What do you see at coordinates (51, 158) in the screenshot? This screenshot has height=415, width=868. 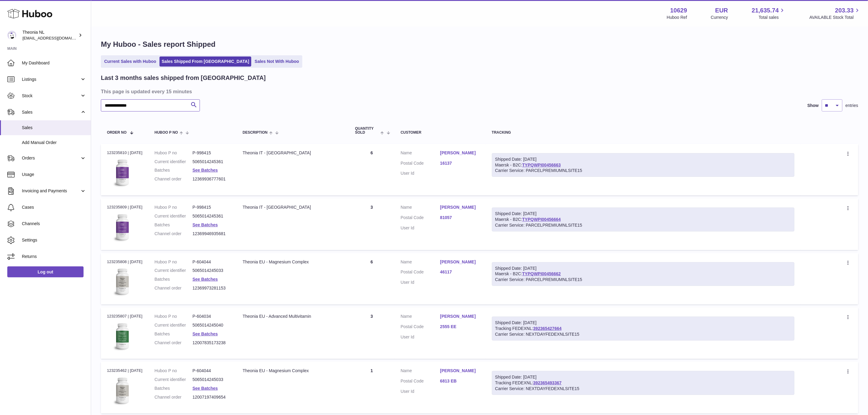 I see `span: Orders` at bounding box center [51, 158].